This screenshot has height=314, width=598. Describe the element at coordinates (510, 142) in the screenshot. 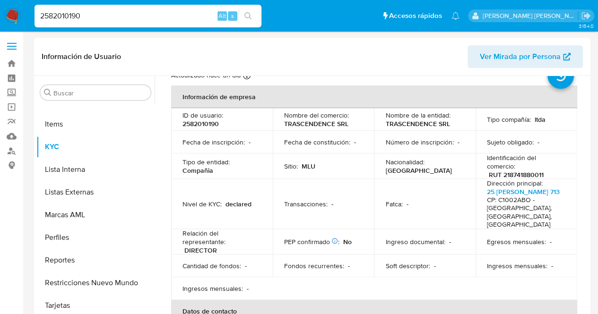

I see `p: Sujeto obligado :` at that location.